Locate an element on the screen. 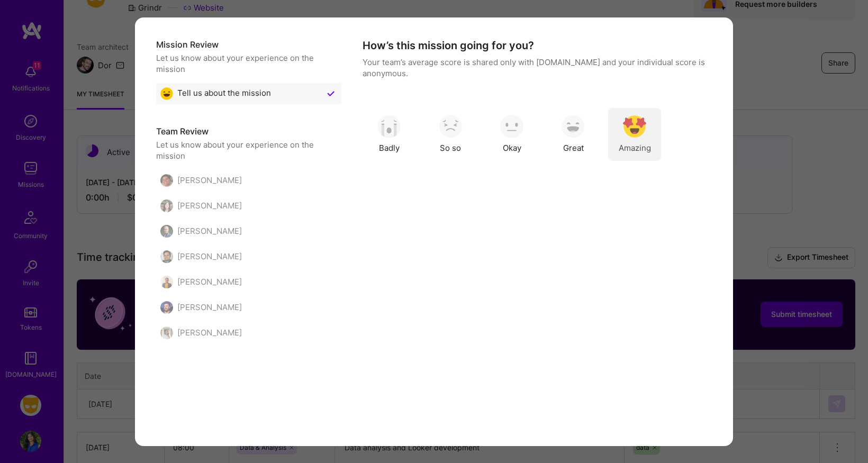  div: modal is located at coordinates (434, 232).